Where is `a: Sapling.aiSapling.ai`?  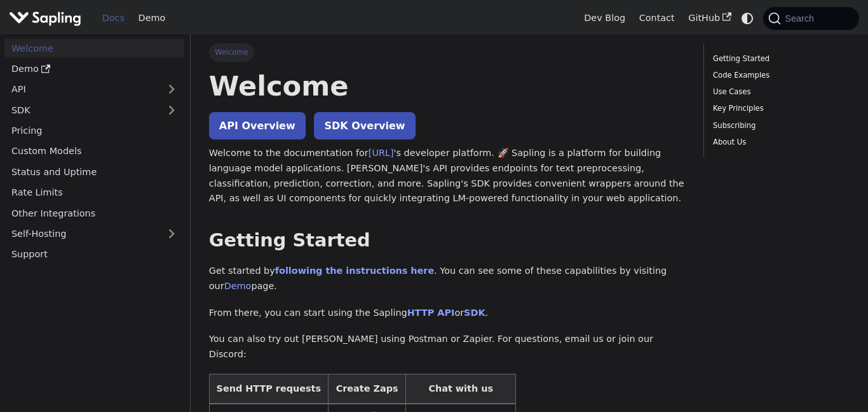
a: Sapling.aiSapling.ai is located at coordinates (47, 18).